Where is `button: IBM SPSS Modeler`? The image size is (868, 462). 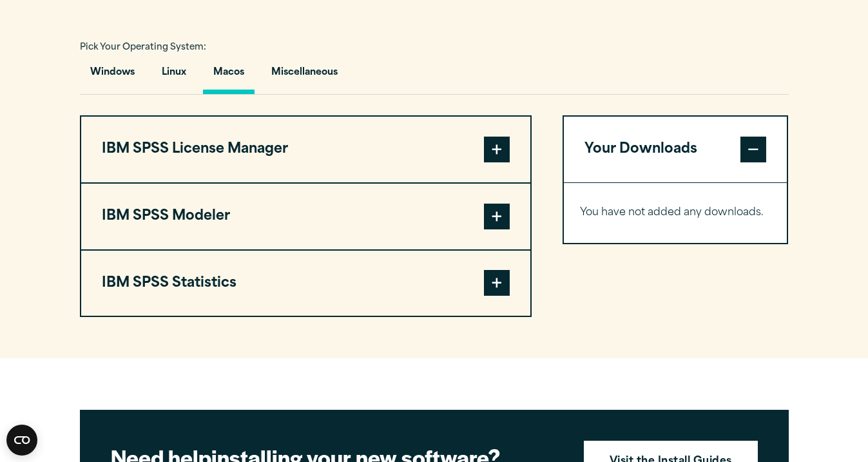 button: IBM SPSS Modeler is located at coordinates (306, 216).